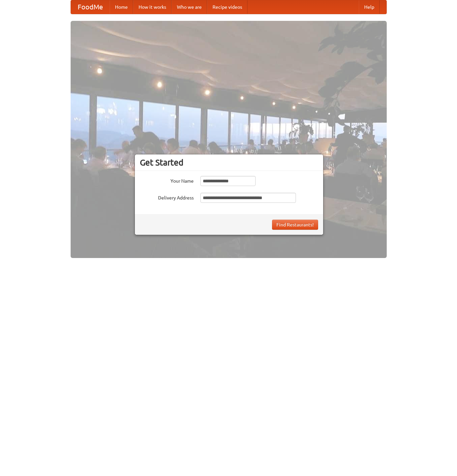 The height and width of the screenshot is (476, 457). I want to click on a: FoodMe, so click(90, 7).